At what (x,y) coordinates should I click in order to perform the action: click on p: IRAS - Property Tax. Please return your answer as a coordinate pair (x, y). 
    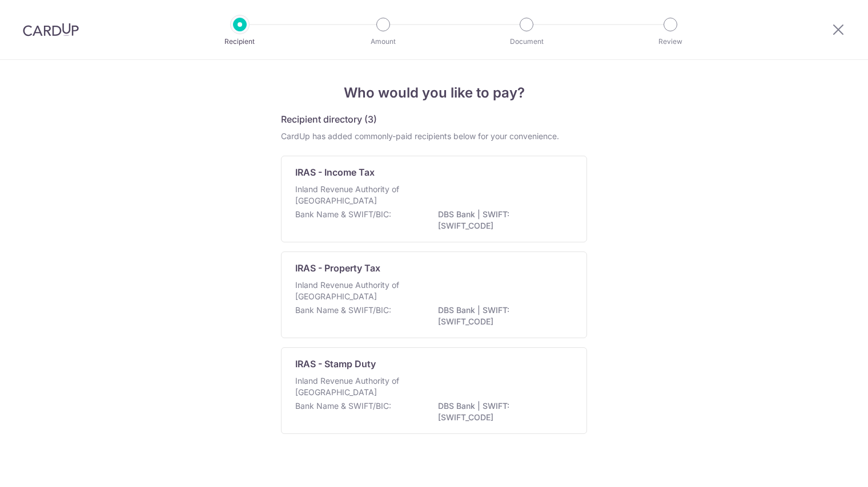
    Looking at the image, I should click on (337, 268).